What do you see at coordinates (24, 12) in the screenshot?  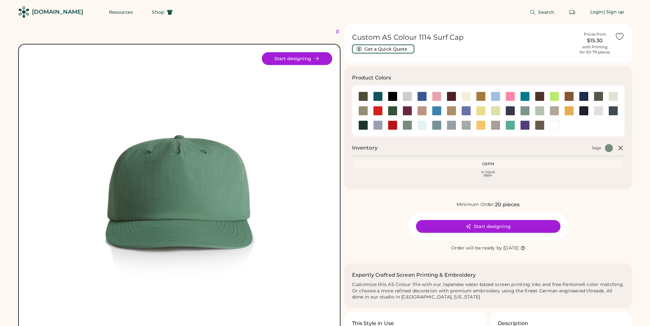 I see `img: Rendered Logo - Screens` at bounding box center [24, 12].